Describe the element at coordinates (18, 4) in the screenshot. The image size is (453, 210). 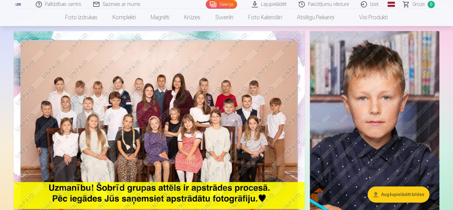
I see `img: /fa1` at that location.